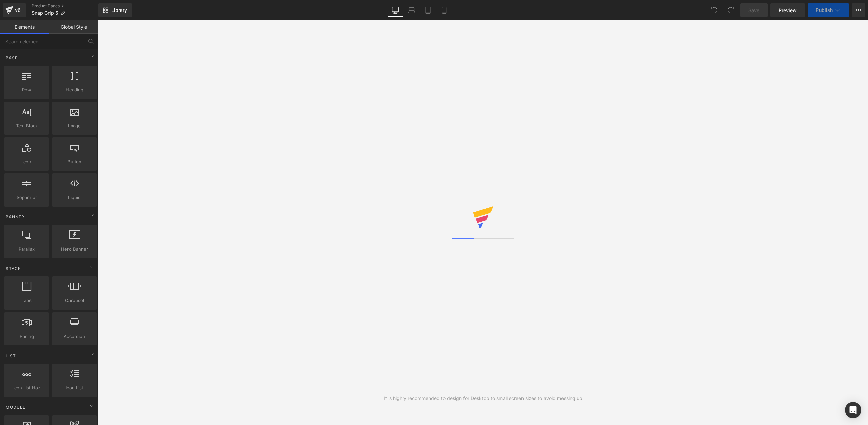 The height and width of the screenshot is (425, 868). What do you see at coordinates (65, 6) in the screenshot?
I see `a: Product Pages` at bounding box center [65, 6].